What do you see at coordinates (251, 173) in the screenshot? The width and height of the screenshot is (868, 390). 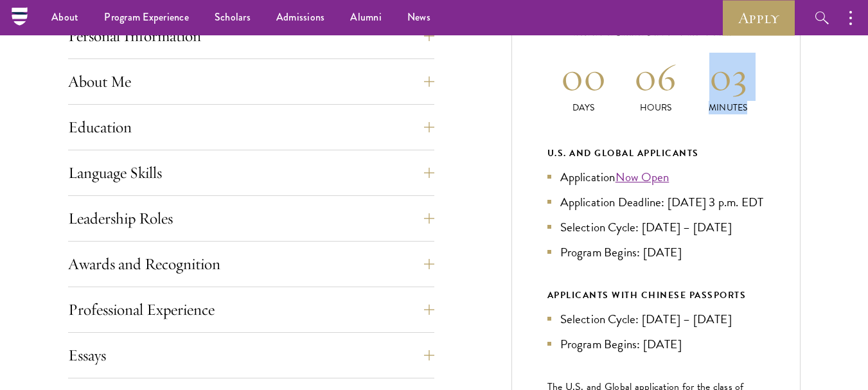 I see `button: Language Skills` at bounding box center [251, 173].